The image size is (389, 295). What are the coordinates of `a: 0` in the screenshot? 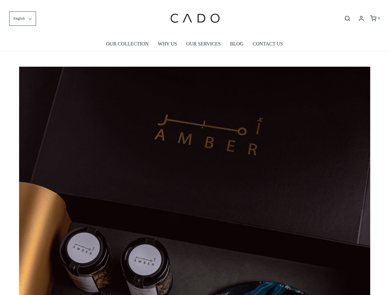 It's located at (374, 18).